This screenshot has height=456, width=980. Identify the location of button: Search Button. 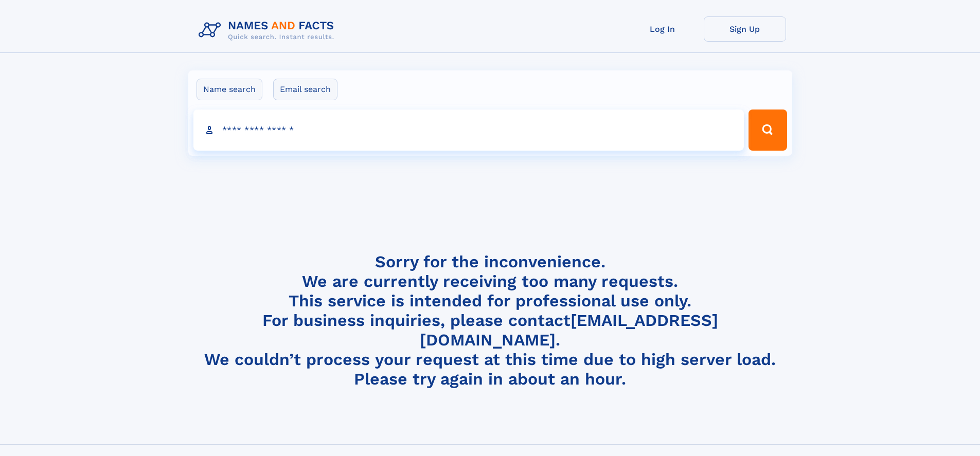
(768, 130).